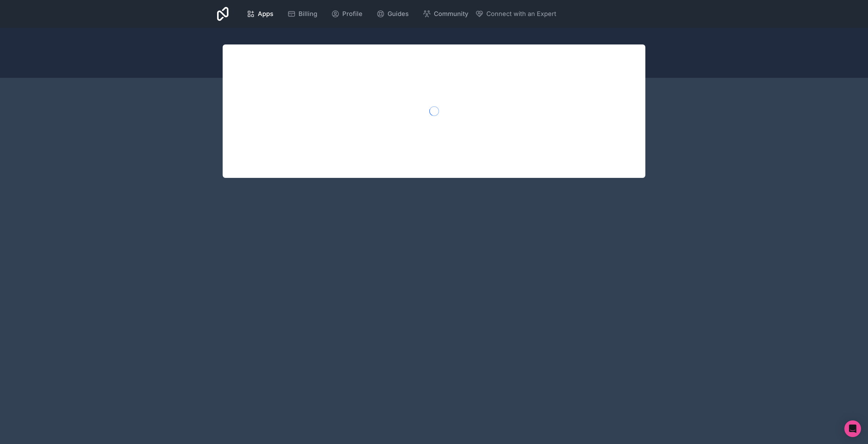  What do you see at coordinates (308, 14) in the screenshot?
I see `span: Billing` at bounding box center [308, 14].